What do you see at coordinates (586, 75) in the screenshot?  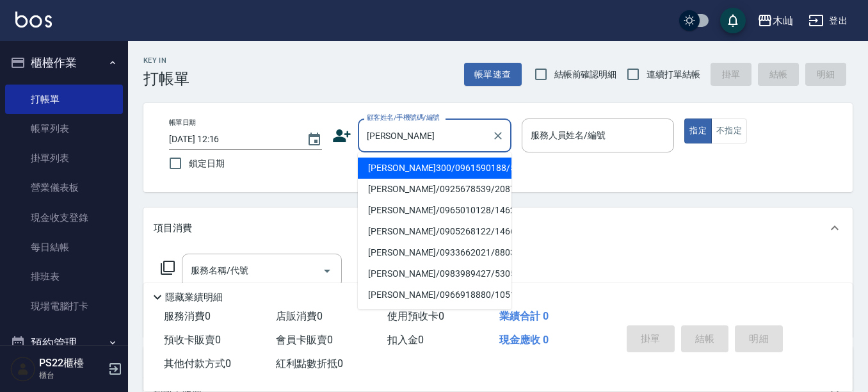 I see `span: 結帳前確認明細` at bounding box center [586, 75].